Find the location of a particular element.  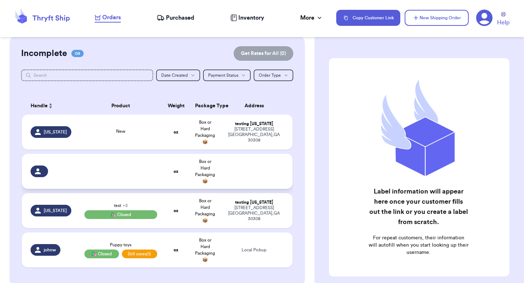

span: johnw is located at coordinates (50, 250).